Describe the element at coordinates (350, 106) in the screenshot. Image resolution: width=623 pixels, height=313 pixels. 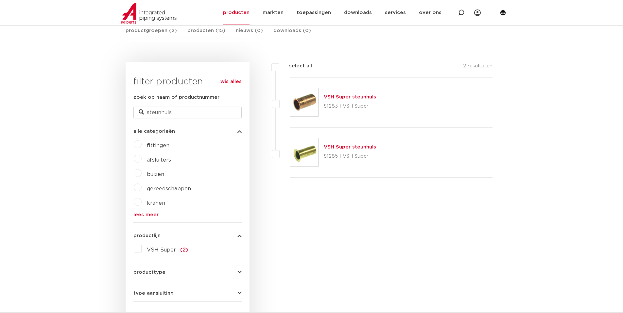
I see `p: S1283 | VSH Super` at that location.